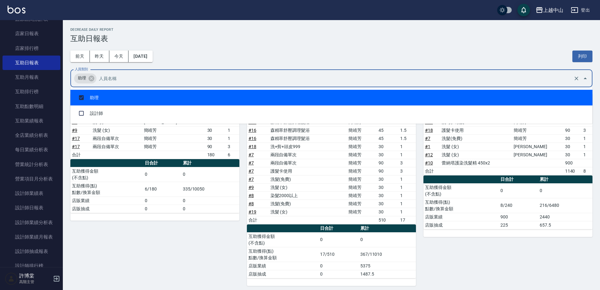  What do you see at coordinates (31, 237) in the screenshot?
I see `a: 設計師業績月報表` at bounding box center [31, 237].